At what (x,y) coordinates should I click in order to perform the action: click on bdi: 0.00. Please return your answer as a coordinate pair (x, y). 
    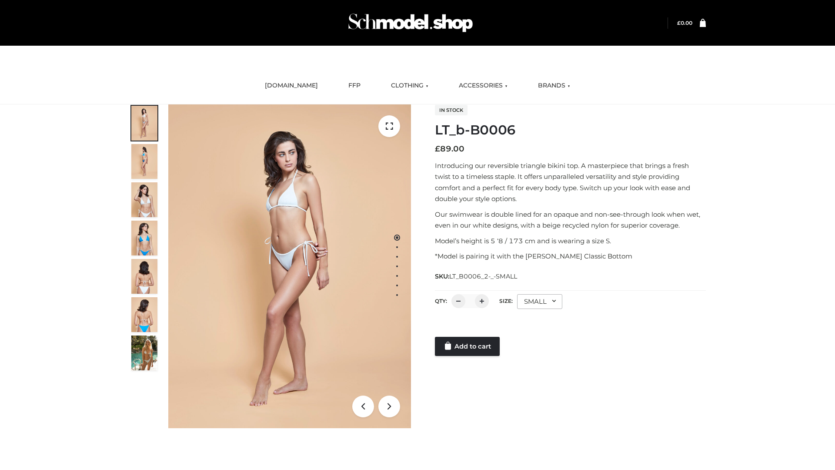
    Looking at the image, I should click on (684, 23).